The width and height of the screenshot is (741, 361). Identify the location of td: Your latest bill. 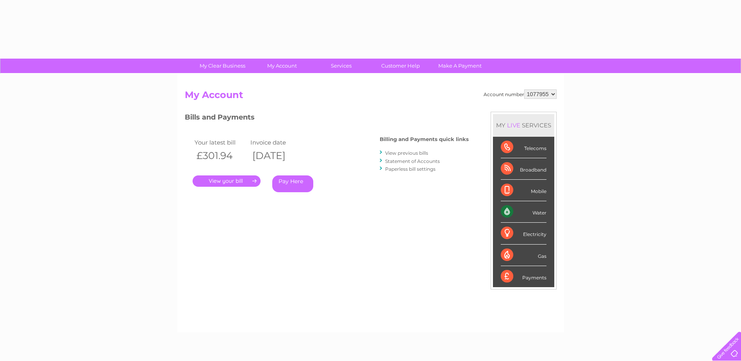
(221, 142).